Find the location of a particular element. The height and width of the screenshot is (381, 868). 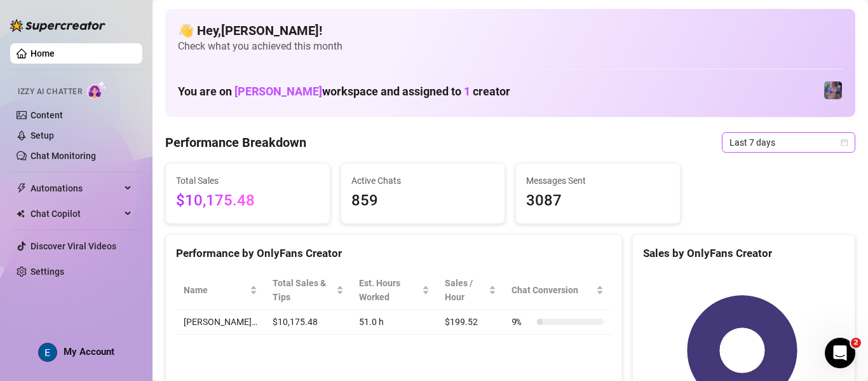

span: Active Chats is located at coordinates (423, 180).